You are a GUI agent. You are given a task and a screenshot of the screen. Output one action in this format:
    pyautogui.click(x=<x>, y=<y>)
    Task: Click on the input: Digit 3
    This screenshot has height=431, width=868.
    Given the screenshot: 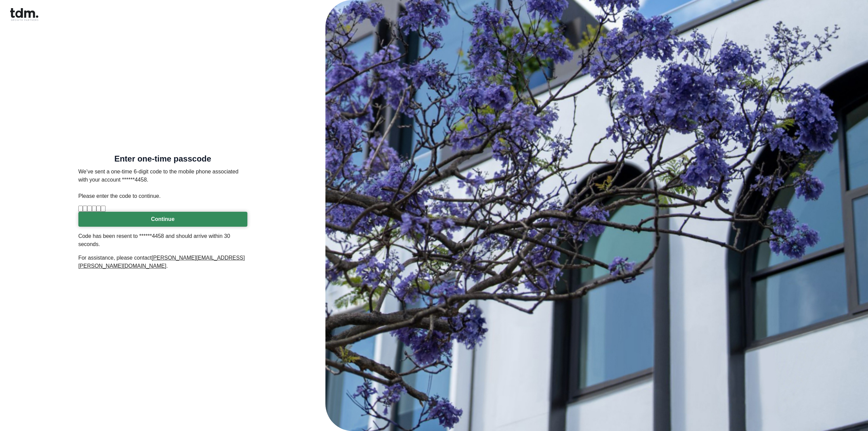 What is the action you would take?
    pyautogui.click(x=89, y=208)
    